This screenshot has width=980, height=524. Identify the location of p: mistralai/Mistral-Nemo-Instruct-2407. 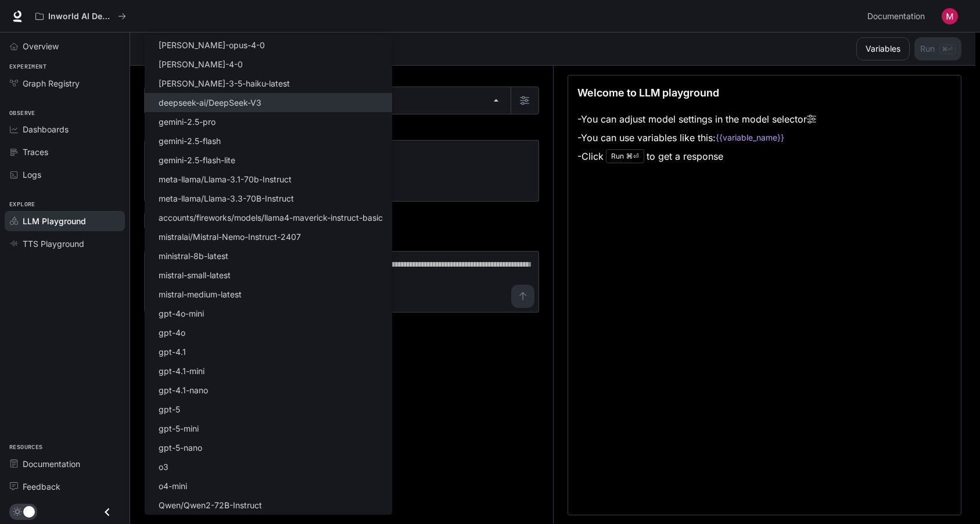
(229, 236).